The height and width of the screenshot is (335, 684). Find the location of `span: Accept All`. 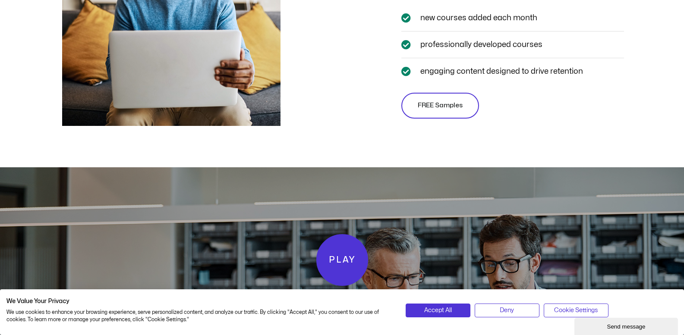

span: Accept All is located at coordinates (438, 311).